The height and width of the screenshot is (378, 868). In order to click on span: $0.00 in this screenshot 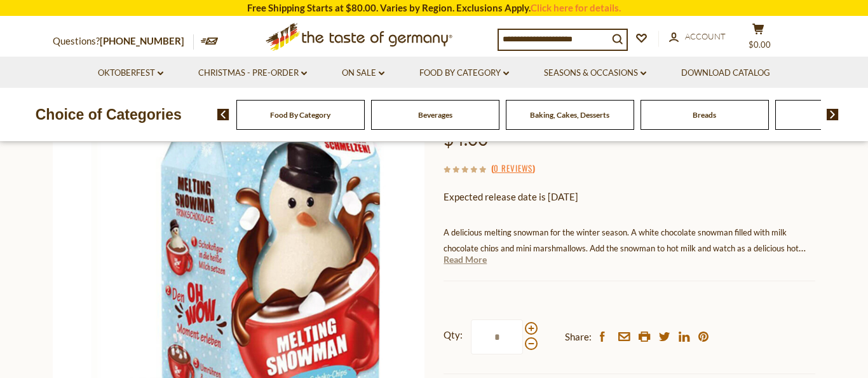, I will do `click(759, 44)`.